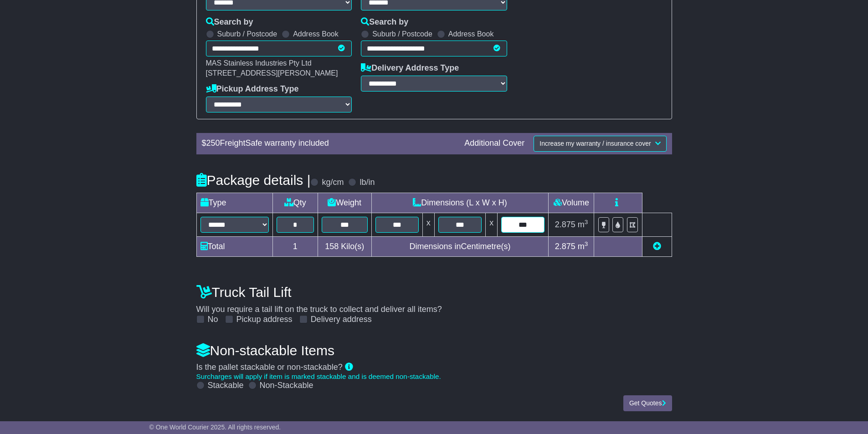  What do you see at coordinates (434, 292) in the screenshot?
I see `h4: Truck Tail Lift` at bounding box center [434, 292].